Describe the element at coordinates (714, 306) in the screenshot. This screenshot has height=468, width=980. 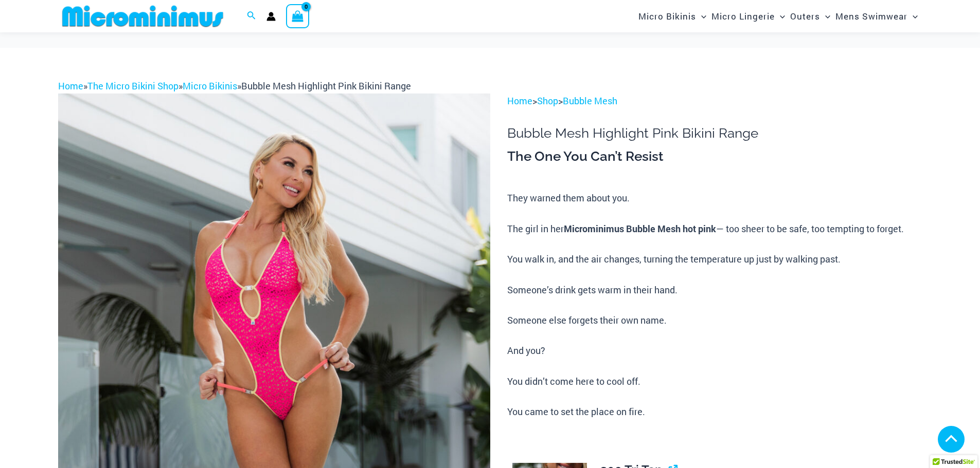
I see `p: They warned them about you. The girl in her — too sheer to be safe, too tempting to forget. You w...` at that location.